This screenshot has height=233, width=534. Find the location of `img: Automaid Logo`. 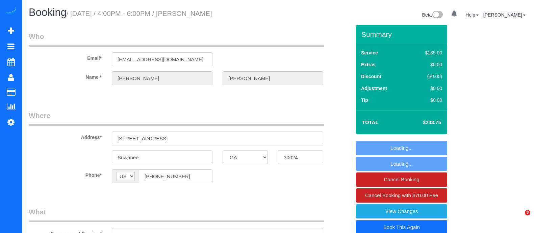

img: Automaid Logo is located at coordinates (11, 11).